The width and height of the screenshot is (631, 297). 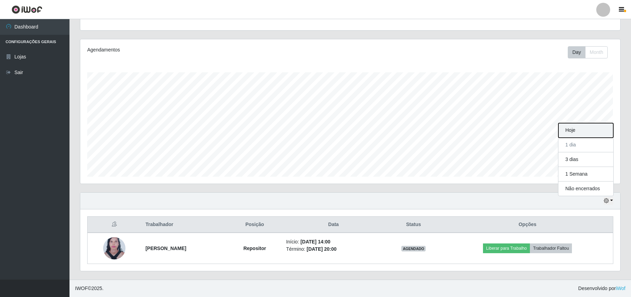 What do you see at coordinates (577, 52) in the screenshot?
I see `button: Day` at bounding box center [577, 52].